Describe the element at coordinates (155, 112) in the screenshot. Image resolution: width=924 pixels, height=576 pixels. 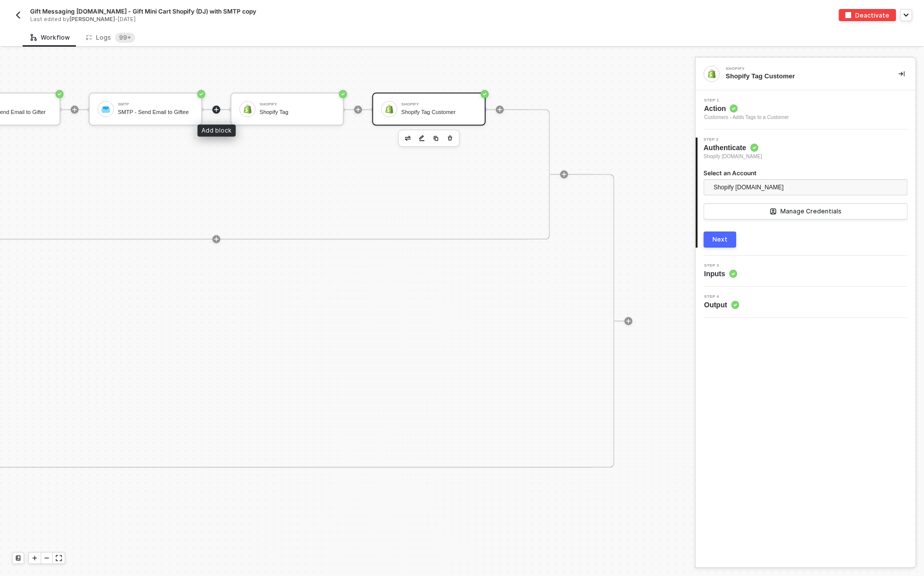
I see `div: SMTP - Send Email to Giftee` at that location.